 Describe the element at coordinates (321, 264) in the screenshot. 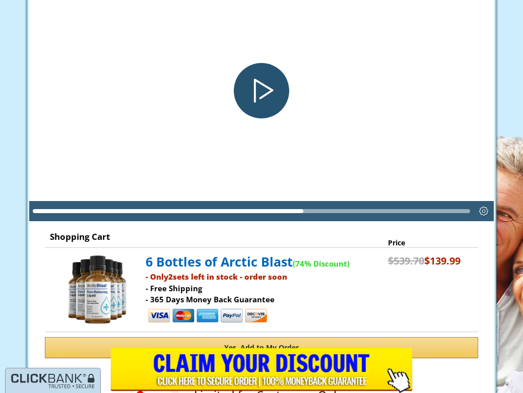

I see `span: (74% Discount)` at that location.